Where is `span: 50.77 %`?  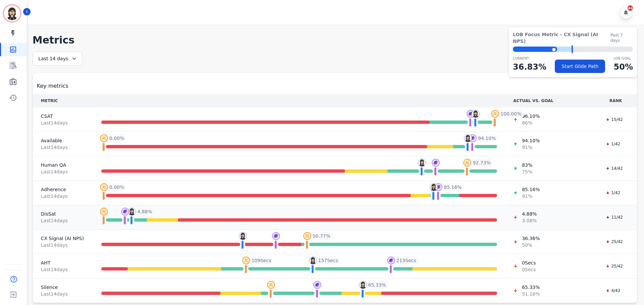 span: 50.77 % is located at coordinates (321, 236).